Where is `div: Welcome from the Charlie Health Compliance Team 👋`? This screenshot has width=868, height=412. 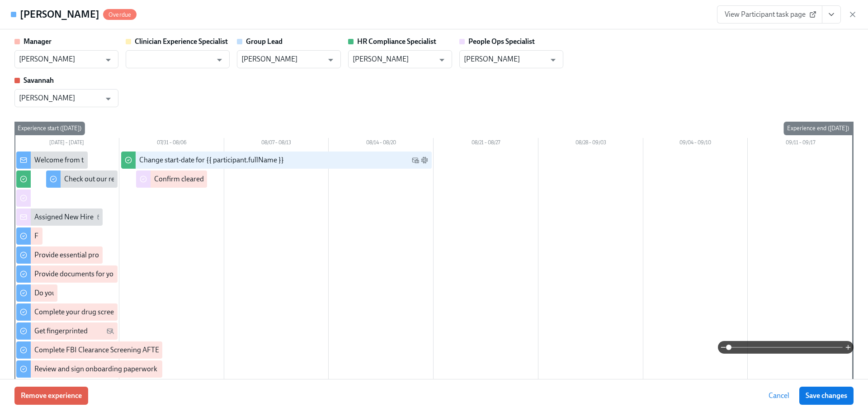 div: Welcome from the Charlie Health Compliance Team 👋 is located at coordinates (120, 160).